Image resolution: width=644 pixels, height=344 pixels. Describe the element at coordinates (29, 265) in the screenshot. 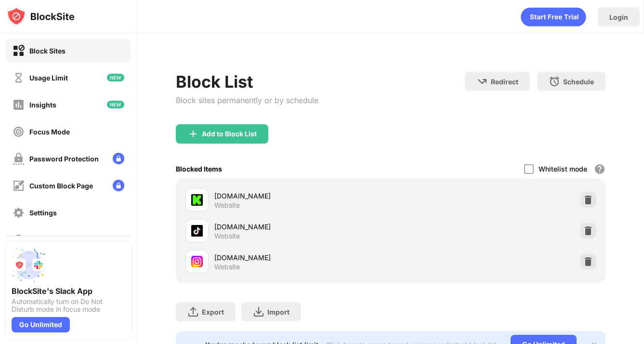

I see `img: push-slack.svg` at that location.